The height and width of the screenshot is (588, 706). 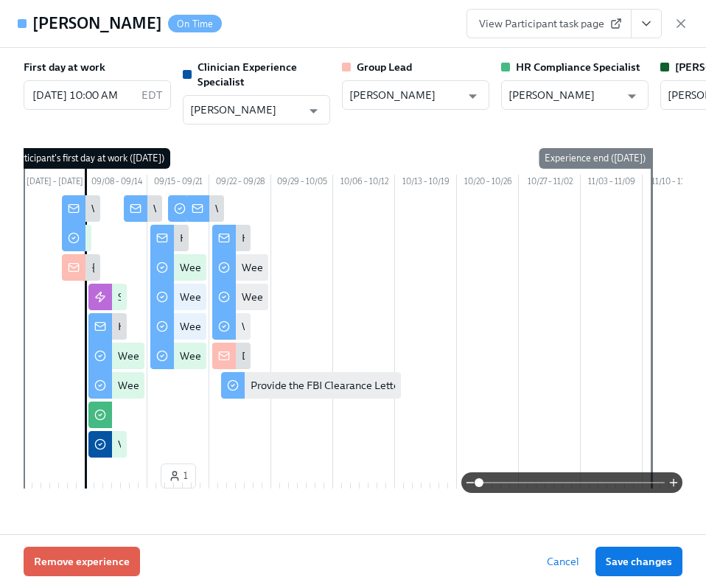 What do you see at coordinates (321, 238) in the screenshot?
I see `div: Happy Final Week of Onboarding!` at bounding box center [321, 238].